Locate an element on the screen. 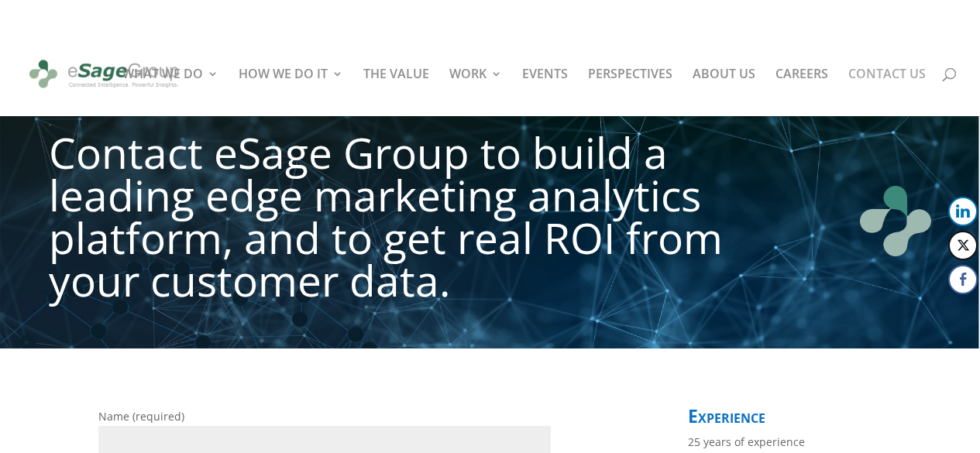 The height and width of the screenshot is (453, 980). h1: Contact eSage Group to build a leading edge marketing analytics platform, and to get real ROI fro... is located at coordinates (408, 226).